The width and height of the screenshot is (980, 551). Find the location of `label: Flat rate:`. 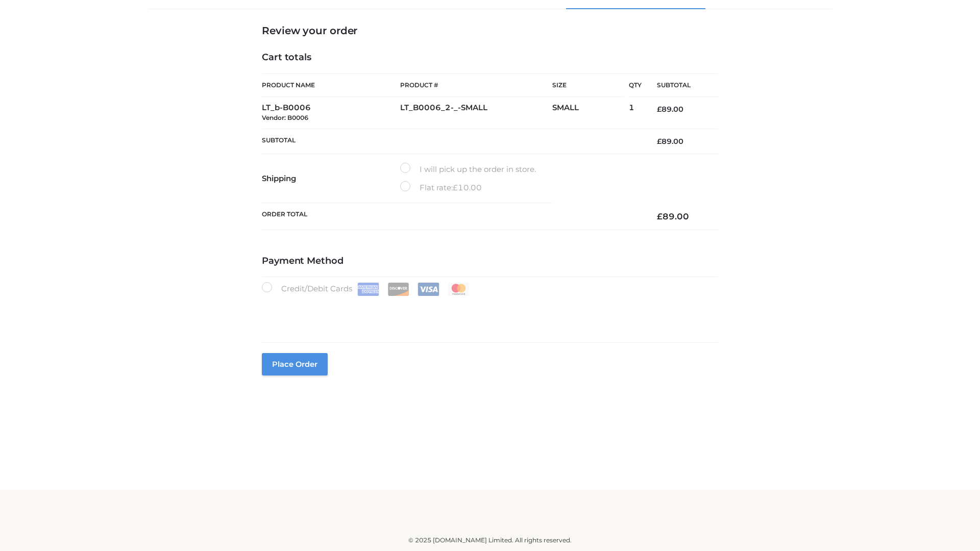

label: Flat rate: is located at coordinates (441, 188).